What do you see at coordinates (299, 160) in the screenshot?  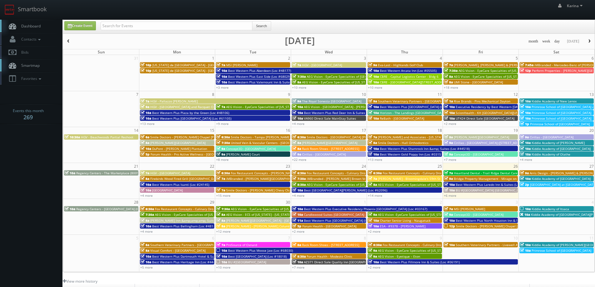 I see `a: +22 more` at bounding box center [299, 160].